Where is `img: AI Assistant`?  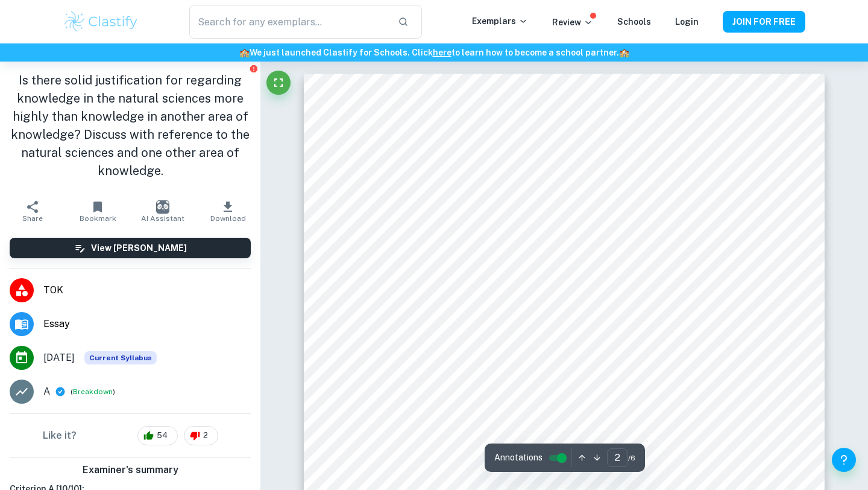
img: AI Assistant is located at coordinates (162, 207).